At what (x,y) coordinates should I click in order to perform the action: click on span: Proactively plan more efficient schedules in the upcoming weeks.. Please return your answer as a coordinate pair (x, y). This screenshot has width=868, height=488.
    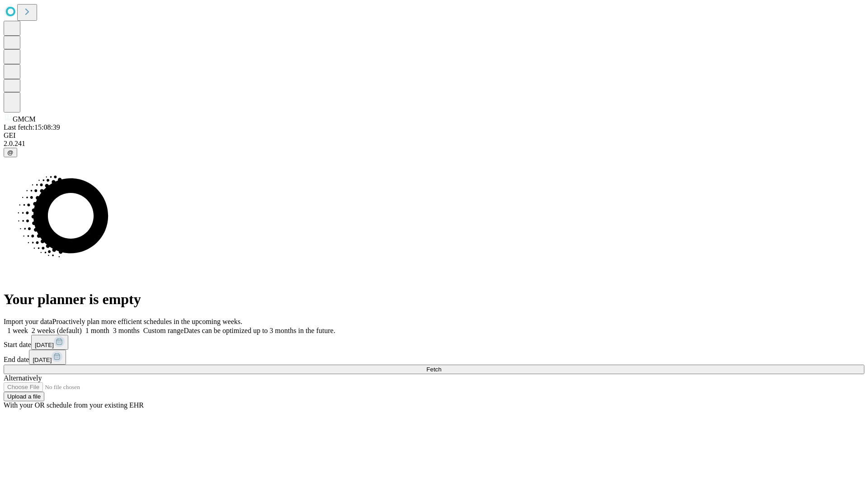
    Looking at the image, I should click on (147, 321).